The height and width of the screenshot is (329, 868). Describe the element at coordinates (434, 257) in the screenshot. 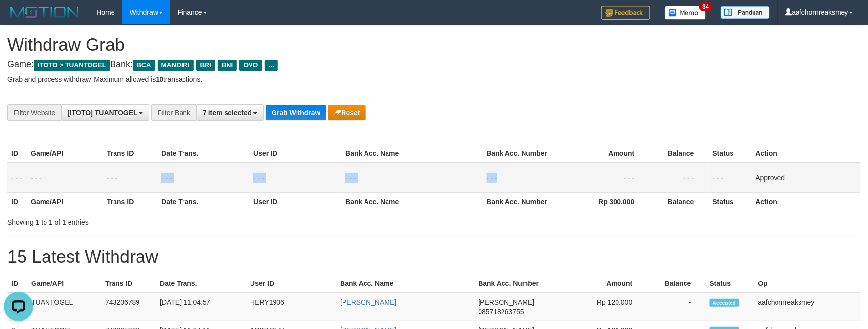

I see `h1: 15 Latest Withdraw` at that location.